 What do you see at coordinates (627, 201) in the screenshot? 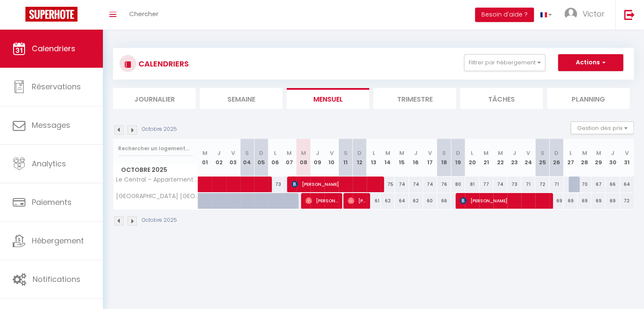
I see `div: 72` at bounding box center [627, 201].